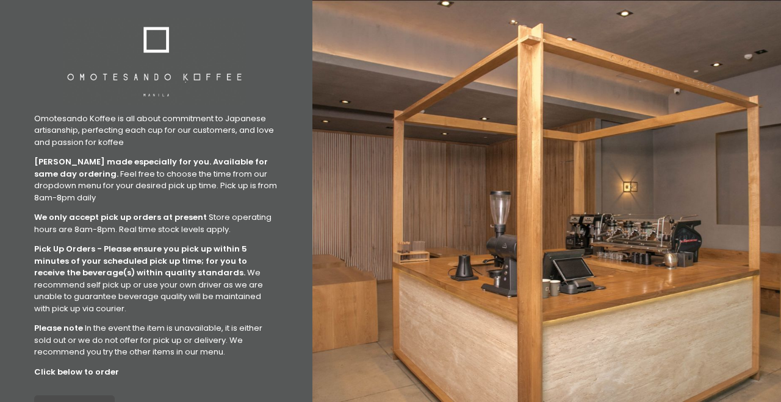  I want to click on div: In the event the item is unavailable, it is either sold out or we do not offer for pick up or del..., so click(156, 340).